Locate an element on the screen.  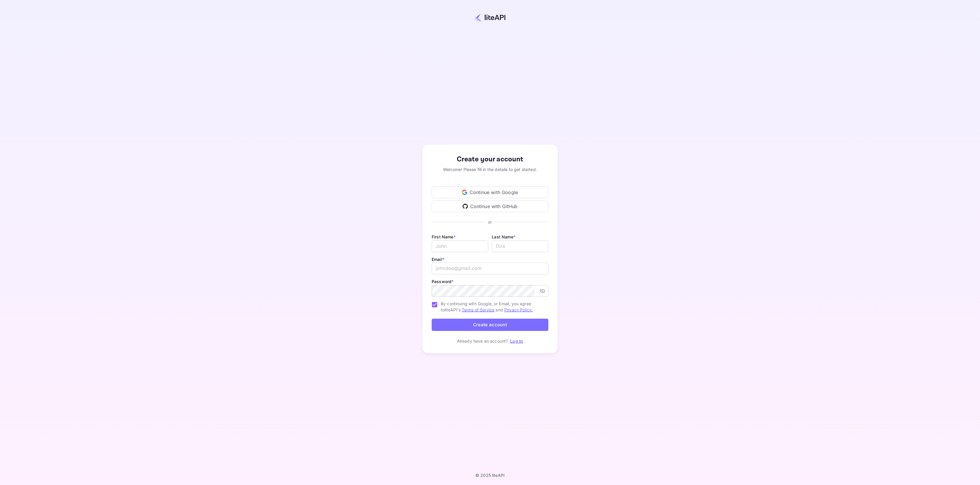
img: liteapi is located at coordinates (490, 17).